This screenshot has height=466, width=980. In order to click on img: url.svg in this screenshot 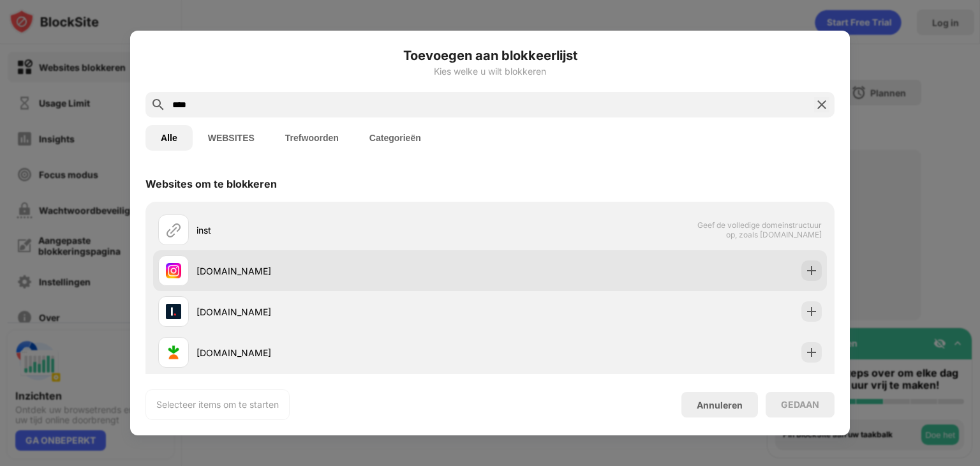, I will do `click(173, 230)`.